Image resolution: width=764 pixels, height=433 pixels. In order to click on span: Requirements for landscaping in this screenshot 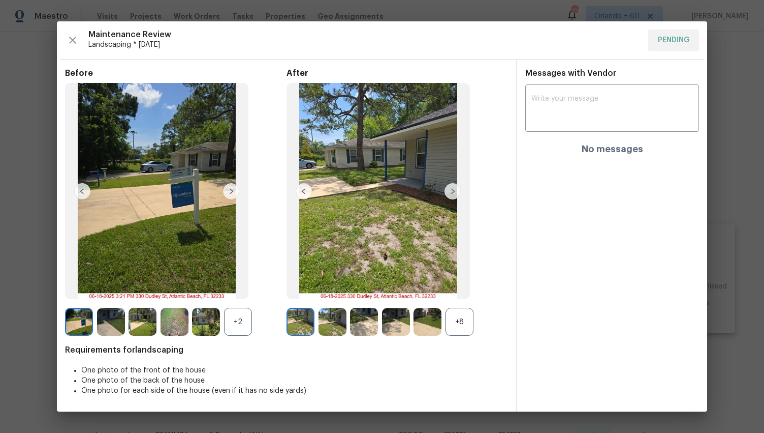, I will do `click(287, 350)`.